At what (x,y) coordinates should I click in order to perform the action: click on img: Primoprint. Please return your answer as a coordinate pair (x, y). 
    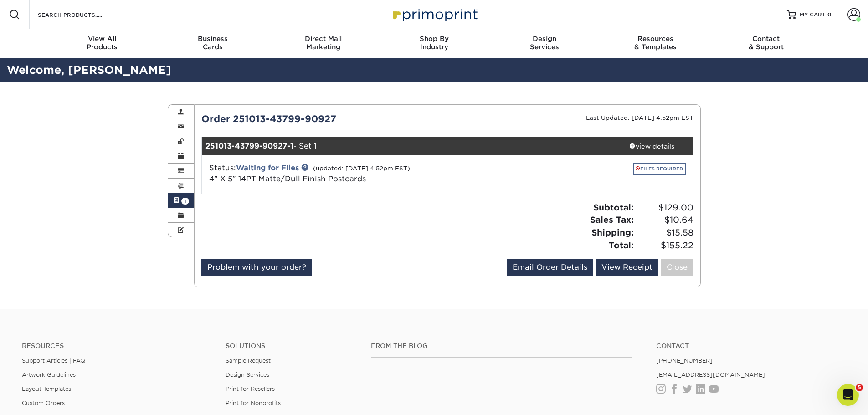
    Looking at the image, I should click on (434, 14).